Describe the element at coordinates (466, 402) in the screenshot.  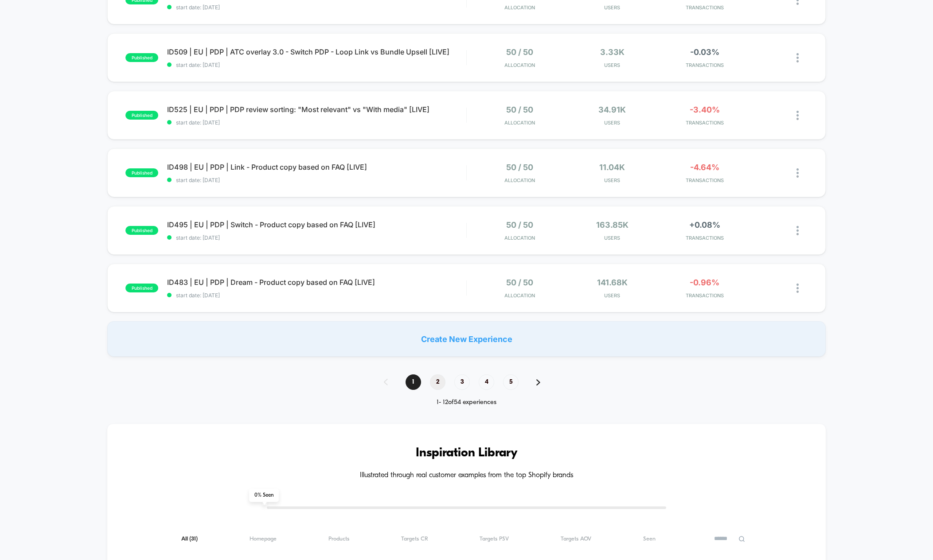
I see `div: 1 - 12 of 54 experiences` at that location.